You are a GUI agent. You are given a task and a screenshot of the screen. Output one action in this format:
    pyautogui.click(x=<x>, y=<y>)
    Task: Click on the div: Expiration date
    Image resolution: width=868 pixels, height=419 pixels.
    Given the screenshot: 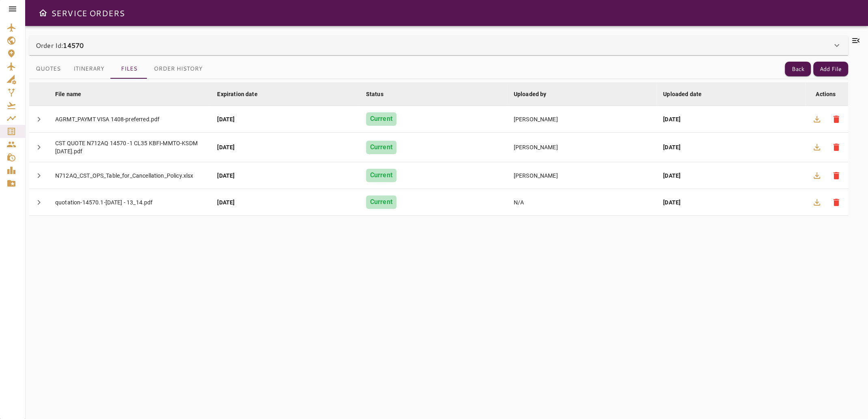 What is the action you would take?
    pyautogui.click(x=237, y=94)
    